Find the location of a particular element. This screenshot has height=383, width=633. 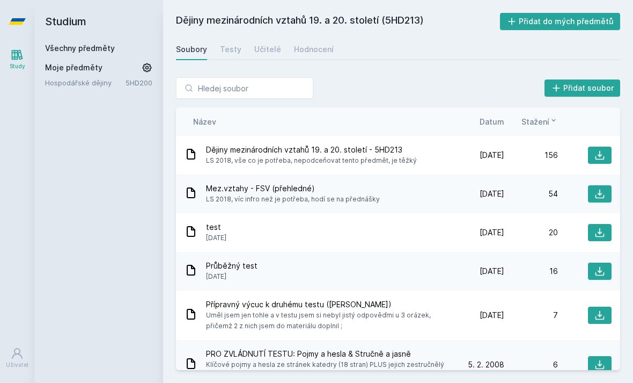

button: Přidat do mých předmětů is located at coordinates (560, 21).